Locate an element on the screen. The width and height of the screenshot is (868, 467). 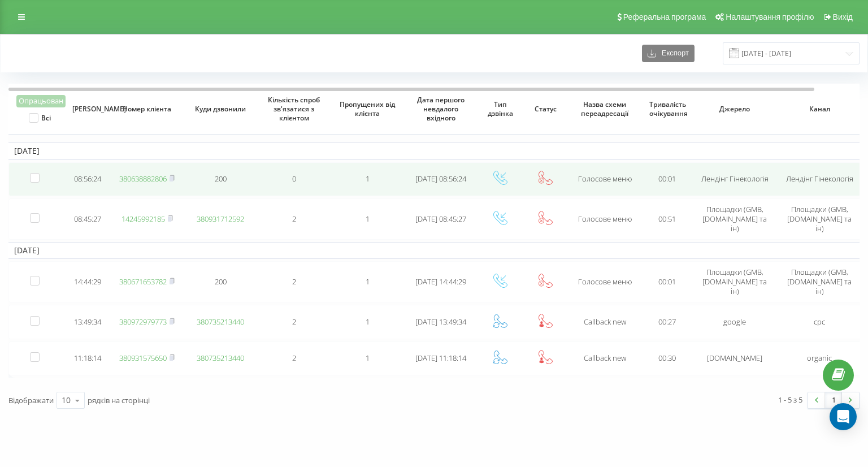
span: Вихід is located at coordinates (843, 17).